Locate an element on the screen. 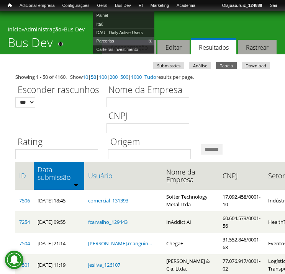 The image size is (285, 274). th: CNPJ is located at coordinates (241, 176).